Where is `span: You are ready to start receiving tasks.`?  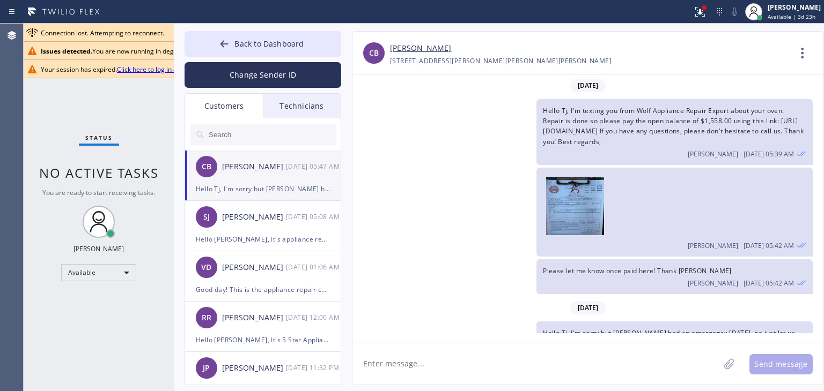
span: You are ready to start receiving tasks. is located at coordinates (99, 192).